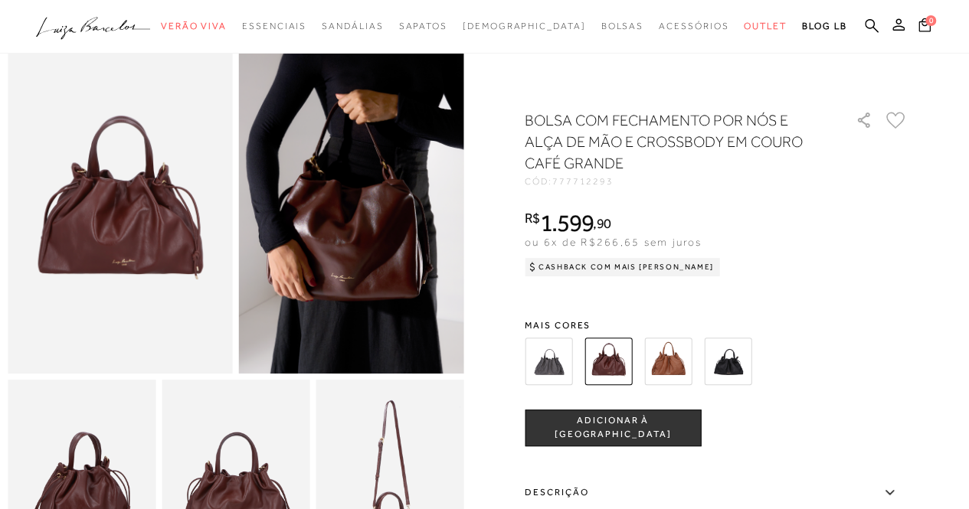 The width and height of the screenshot is (969, 509). What do you see at coordinates (422, 26) in the screenshot?
I see `span: Sapatos` at bounding box center [422, 26].